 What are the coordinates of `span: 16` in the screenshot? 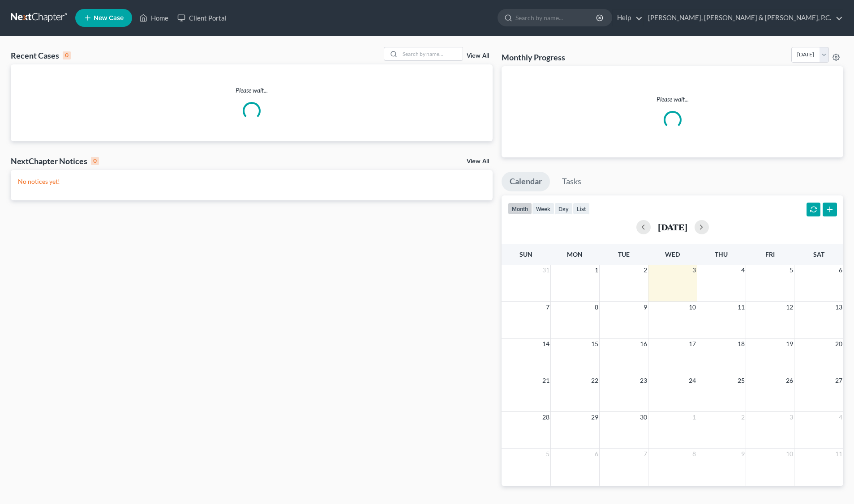 It's located at (643, 344).